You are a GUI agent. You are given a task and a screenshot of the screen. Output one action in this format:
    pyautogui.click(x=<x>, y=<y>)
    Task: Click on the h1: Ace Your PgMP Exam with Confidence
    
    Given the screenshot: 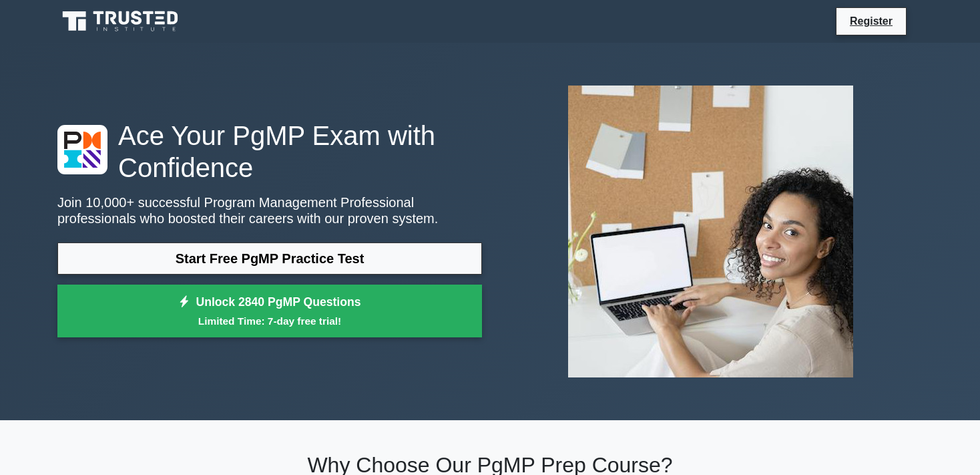 What is the action you would take?
    pyautogui.click(x=270, y=152)
    